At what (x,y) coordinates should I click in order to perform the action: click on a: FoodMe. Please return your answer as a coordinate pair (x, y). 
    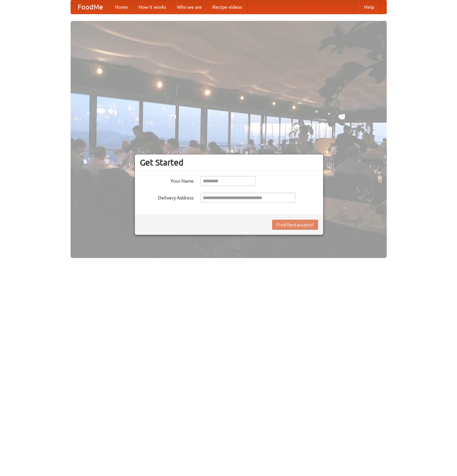
    Looking at the image, I should click on (90, 7).